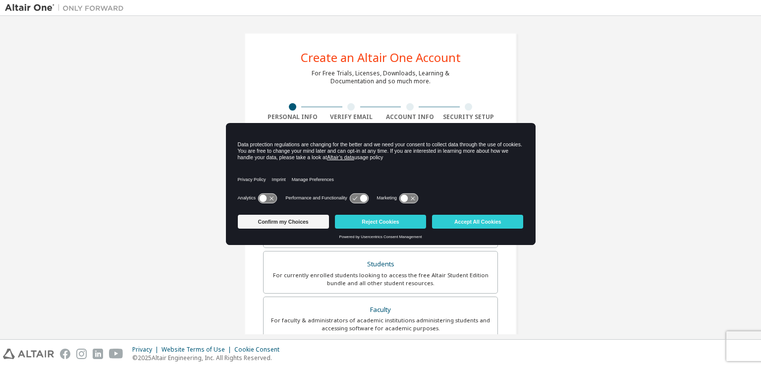 This screenshot has width=761, height=368. What do you see at coordinates (381, 279) in the screenshot?
I see `div: For currently enrolled students looking to access the free Altair Student Edition bundle and all ...` at bounding box center [381, 279].